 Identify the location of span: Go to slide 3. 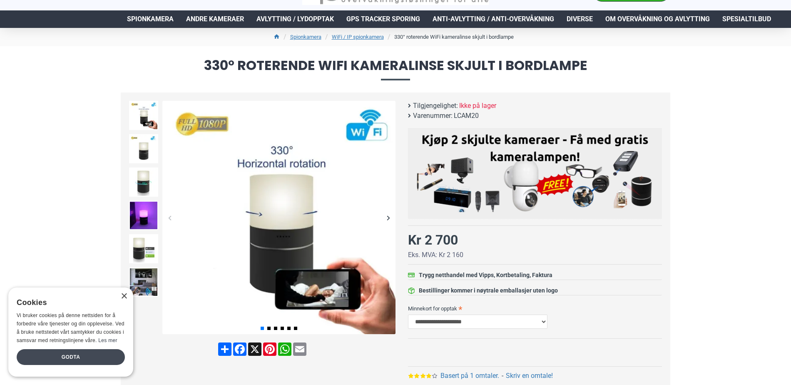
(276, 328).